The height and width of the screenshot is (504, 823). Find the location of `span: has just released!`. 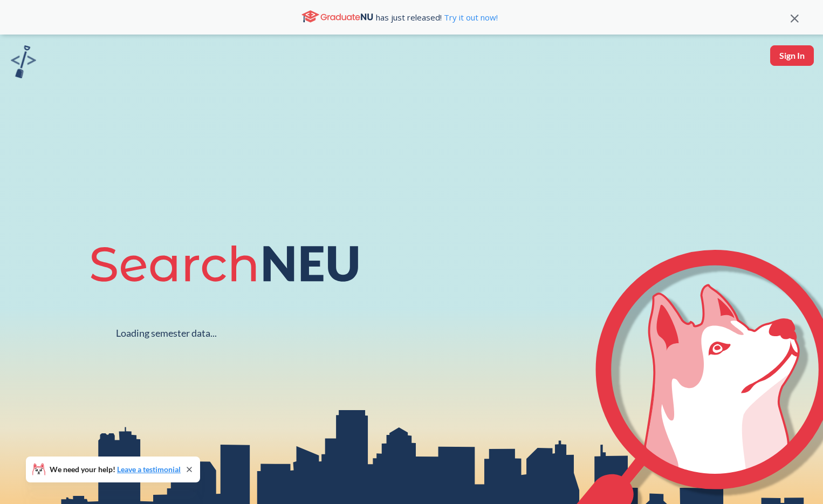

span: has just released! is located at coordinates (437, 17).